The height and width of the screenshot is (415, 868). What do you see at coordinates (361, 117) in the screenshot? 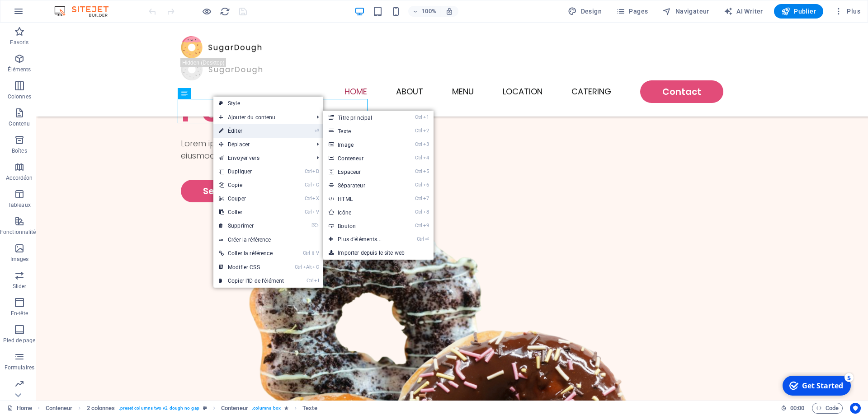
I see `a: Ctrl1Titre principal` at bounding box center [361, 117].